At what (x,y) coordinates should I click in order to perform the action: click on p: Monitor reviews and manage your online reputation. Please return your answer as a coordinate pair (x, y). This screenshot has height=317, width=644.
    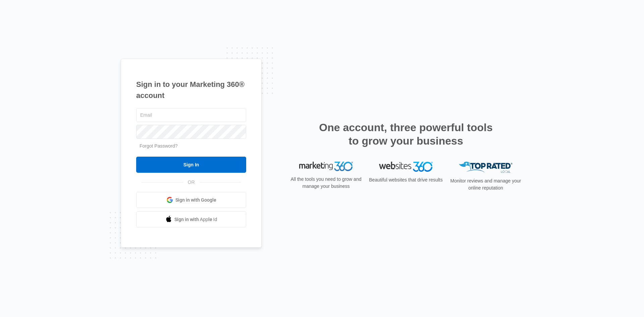
    Looking at the image, I should click on (485, 185).